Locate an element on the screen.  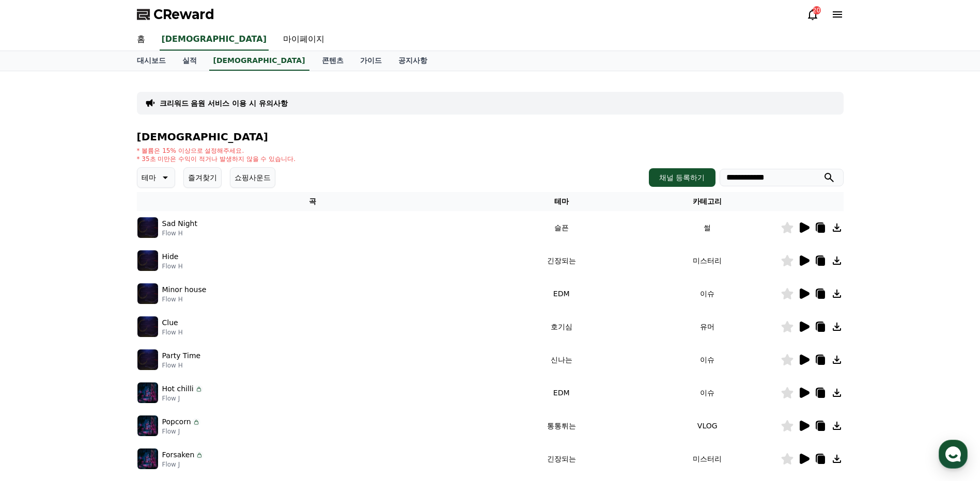
button: 쇼핑사운드 is located at coordinates (253, 177).